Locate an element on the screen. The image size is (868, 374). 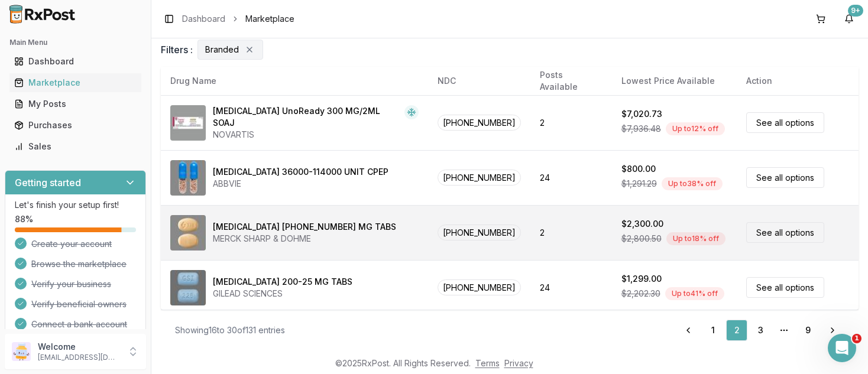
img: Cosentyx UnoReady 300 MG/2ML SOAJ is located at coordinates (188, 123).